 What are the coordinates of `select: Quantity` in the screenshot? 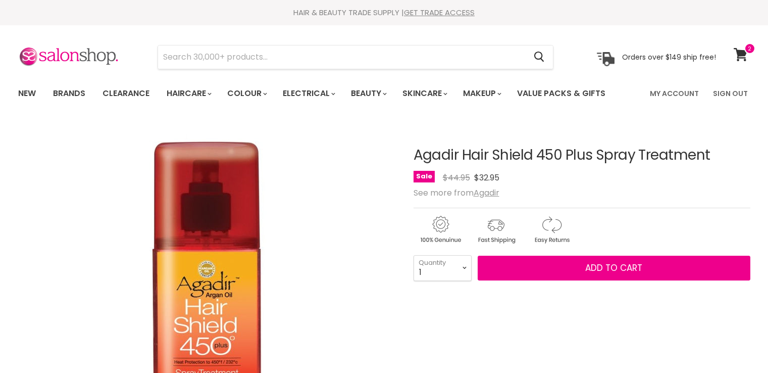 It's located at (442, 268).